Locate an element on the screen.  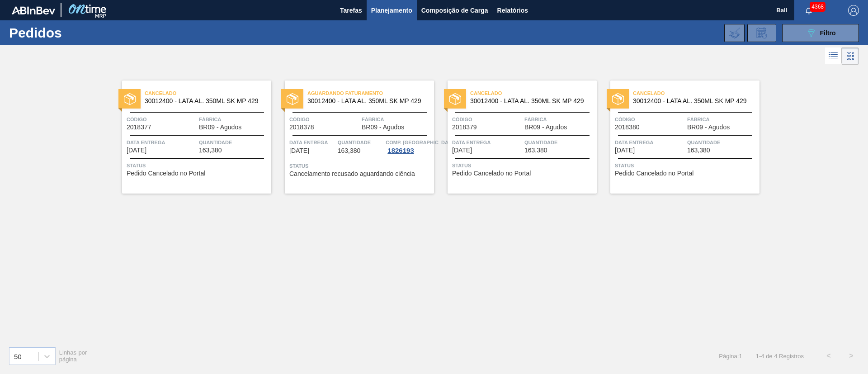
a: statusCancelado30012400 - LATA AL. 350ML SK MP 429Código2018380FábricaBR09 - AgudosData entrega[D... is located at coordinates (678, 137).